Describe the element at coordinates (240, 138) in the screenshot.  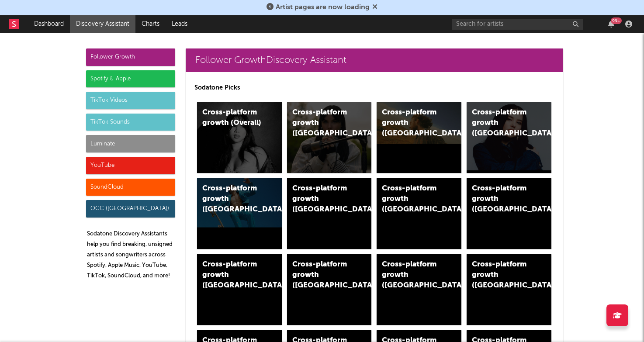
I see `a: Cross-platform growth (Overall)` at that location.